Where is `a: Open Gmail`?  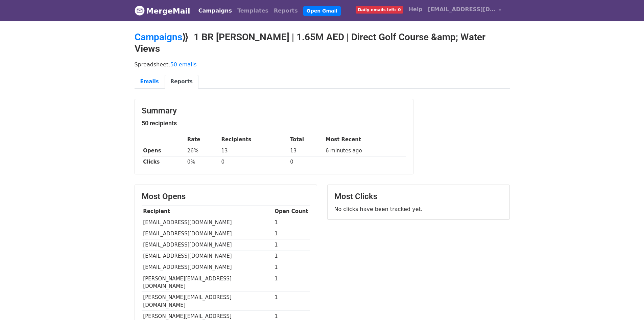
a: Open Gmail is located at coordinates (322, 11).